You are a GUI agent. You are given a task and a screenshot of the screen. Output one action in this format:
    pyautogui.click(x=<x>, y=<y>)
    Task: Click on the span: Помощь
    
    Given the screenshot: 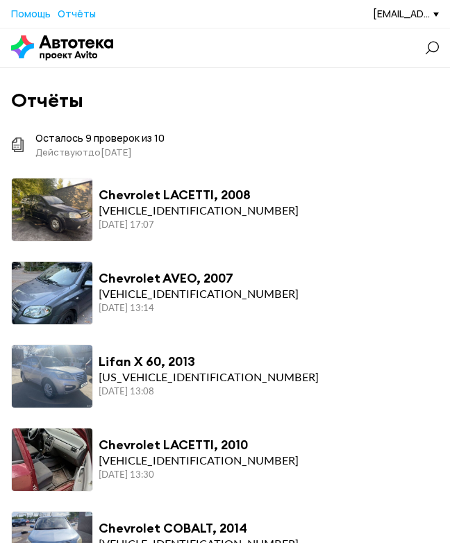 What is the action you would take?
    pyautogui.click(x=31, y=13)
    